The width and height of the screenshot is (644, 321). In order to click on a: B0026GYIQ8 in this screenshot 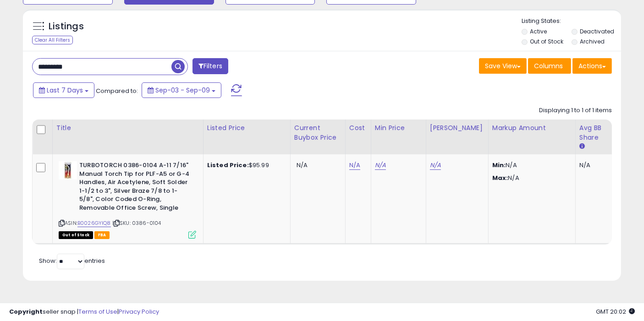, I will do `click(94, 223)`.